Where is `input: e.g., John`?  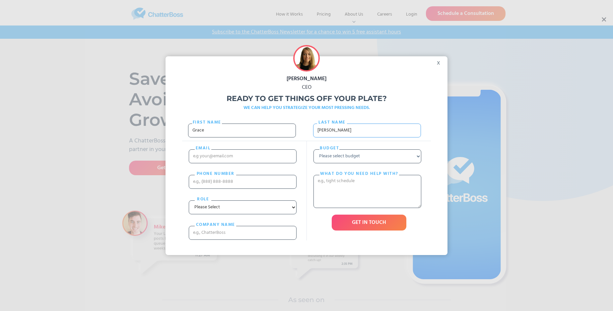 input: e.g., John is located at coordinates (242, 131).